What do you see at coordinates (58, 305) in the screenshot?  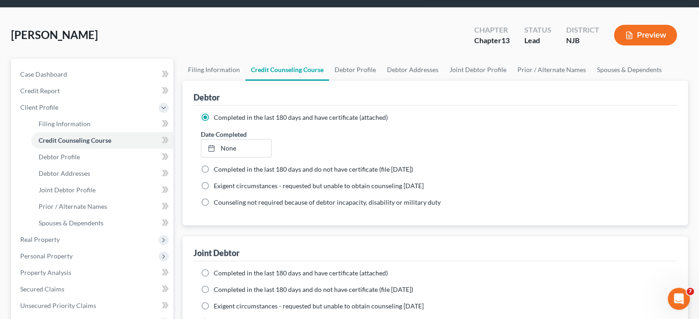 I see `span: Unsecured Priority Claims` at bounding box center [58, 305].